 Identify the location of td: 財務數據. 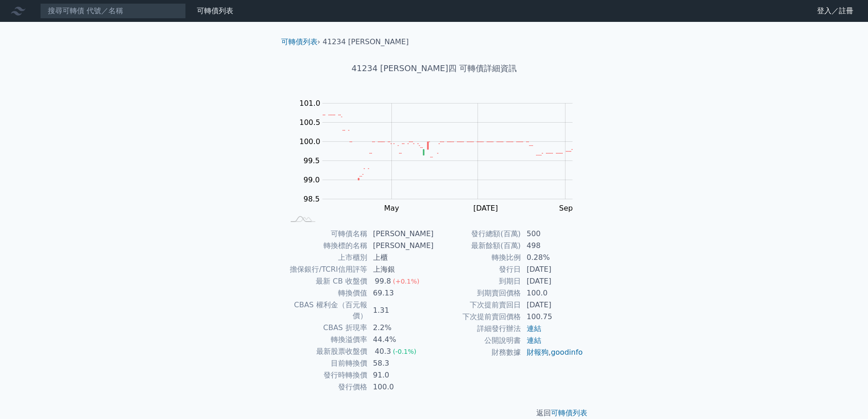
(477, 352).